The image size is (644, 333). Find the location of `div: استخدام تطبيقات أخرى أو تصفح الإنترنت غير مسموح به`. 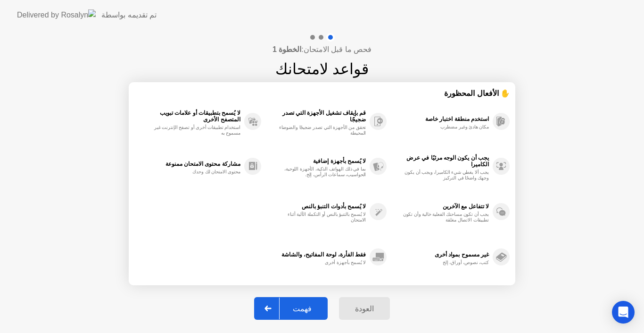

div: استخدام تطبيقات أخرى أو تصفح الإنترنت غير مسموح به is located at coordinates (196, 130).